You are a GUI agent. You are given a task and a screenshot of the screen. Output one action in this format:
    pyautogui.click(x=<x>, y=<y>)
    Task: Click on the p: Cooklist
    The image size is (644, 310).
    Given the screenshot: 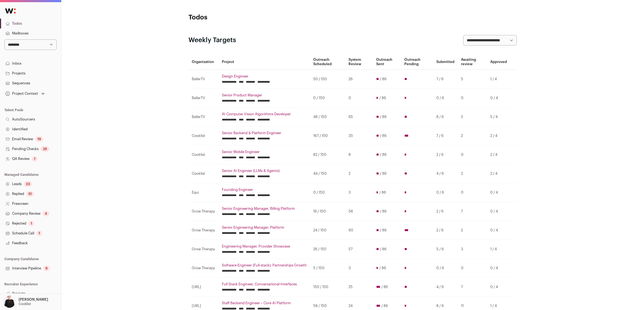 What is the action you would take?
    pyautogui.click(x=25, y=304)
    